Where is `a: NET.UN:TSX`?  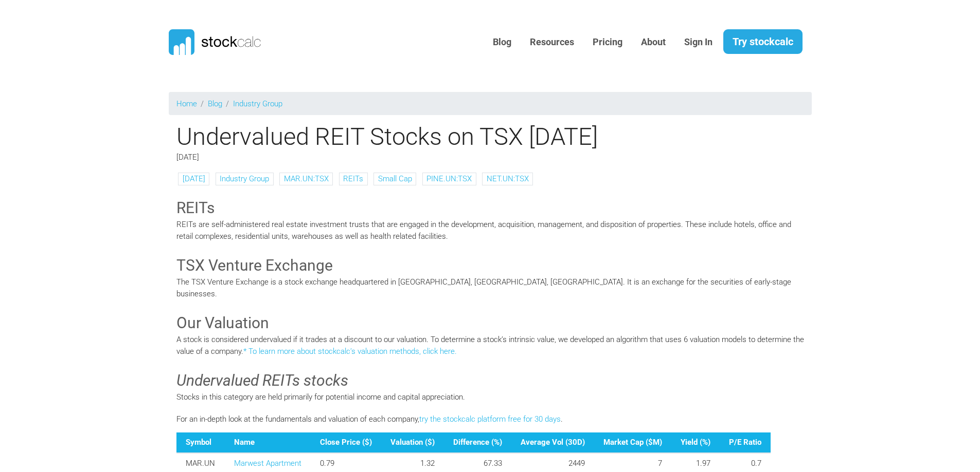
a: NET.UN:TSX is located at coordinates (508, 179).